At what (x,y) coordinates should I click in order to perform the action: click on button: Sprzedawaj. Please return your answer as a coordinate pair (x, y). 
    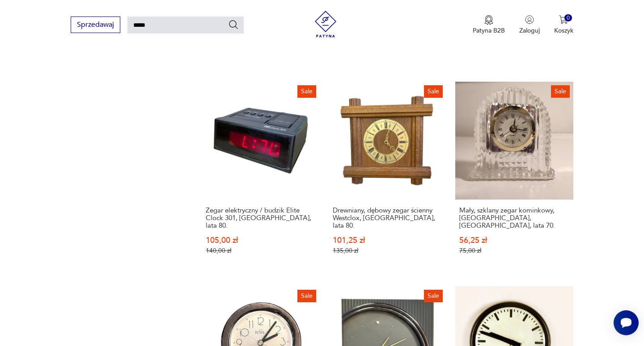
    Looking at the image, I should click on (95, 24).